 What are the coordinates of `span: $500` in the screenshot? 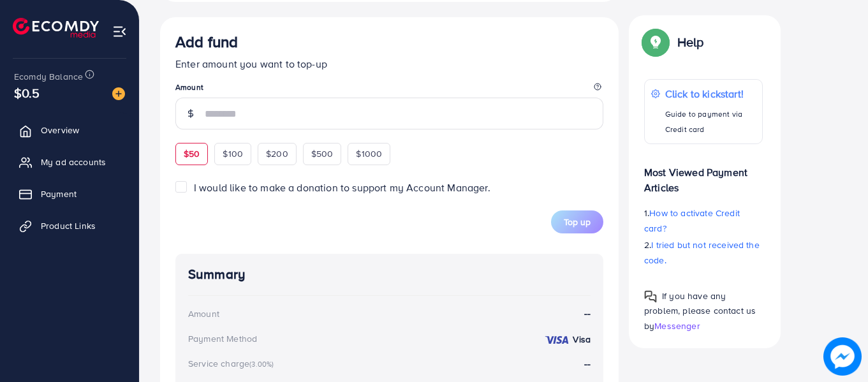 It's located at (322, 154).